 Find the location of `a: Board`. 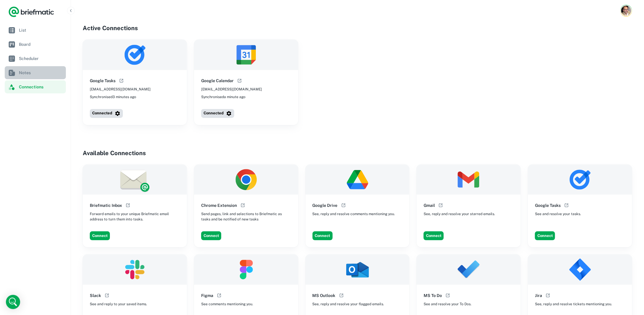

a: Board is located at coordinates (35, 45).